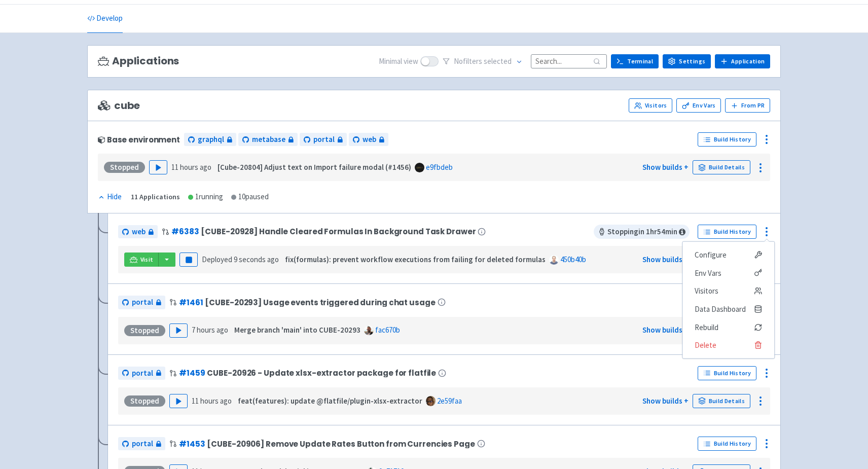  I want to click on div: Hide, so click(109, 197).